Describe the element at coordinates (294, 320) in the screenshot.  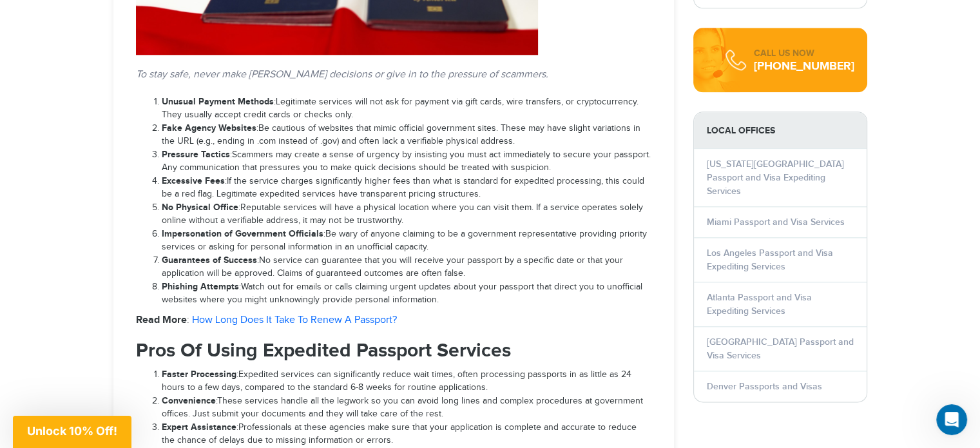
I see `a: How Long Does It Take To Renew A Passport?` at that location.